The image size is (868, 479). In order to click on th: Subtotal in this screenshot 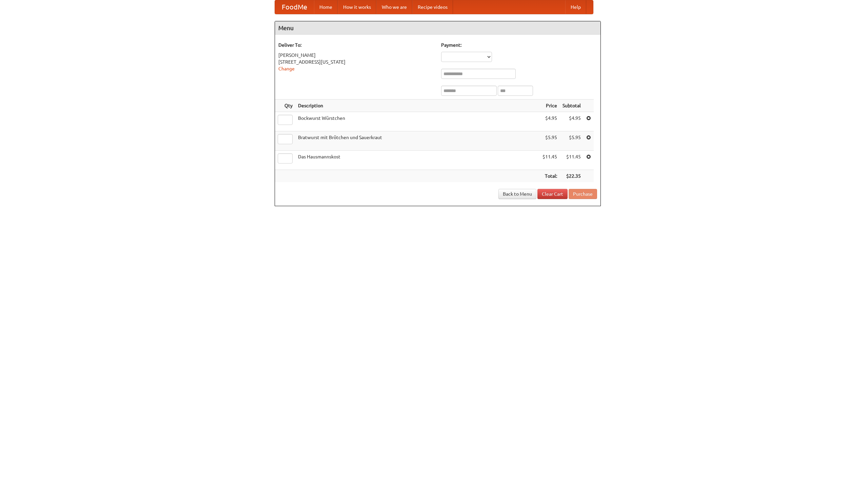, I will do `click(571, 105)`.